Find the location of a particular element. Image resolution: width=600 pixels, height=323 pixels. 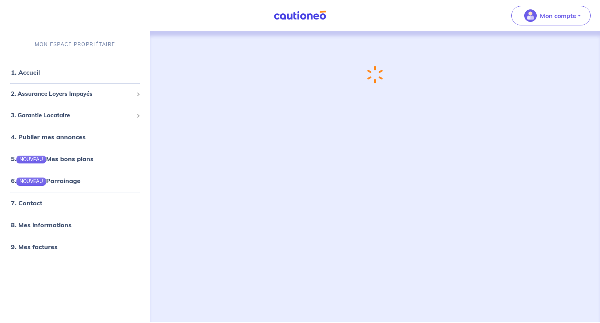

a: 1. Accueil is located at coordinates (25, 72).